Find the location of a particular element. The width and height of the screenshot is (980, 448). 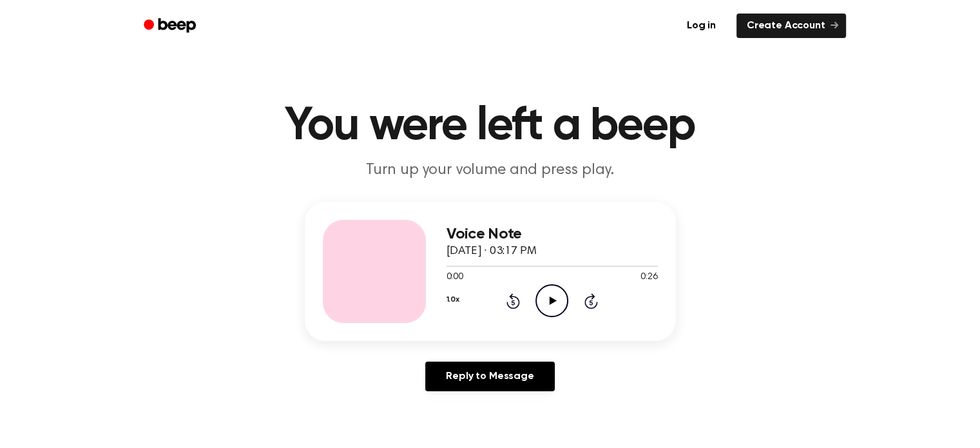

p: Turn up your volume and press play. is located at coordinates (490, 170).